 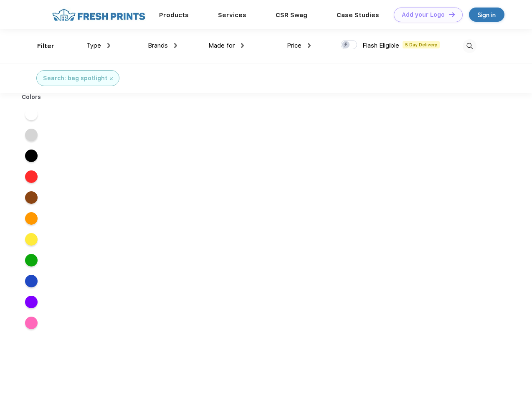 I want to click on a: Products, so click(x=174, y=15).